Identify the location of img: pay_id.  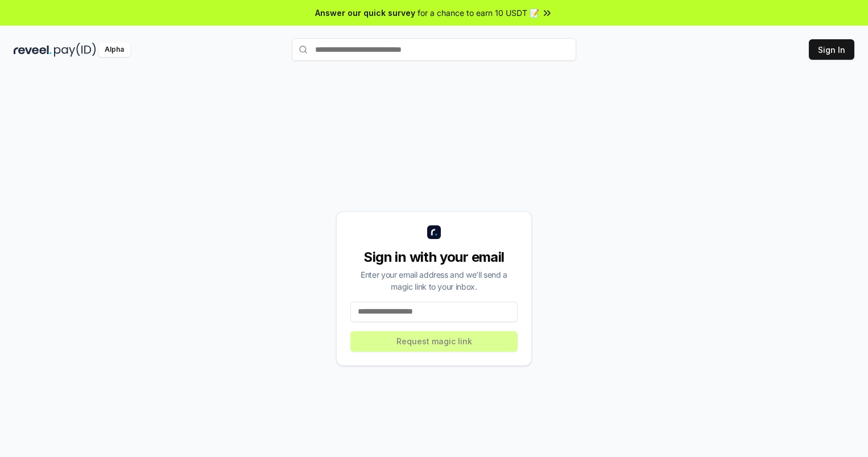
(75, 50).